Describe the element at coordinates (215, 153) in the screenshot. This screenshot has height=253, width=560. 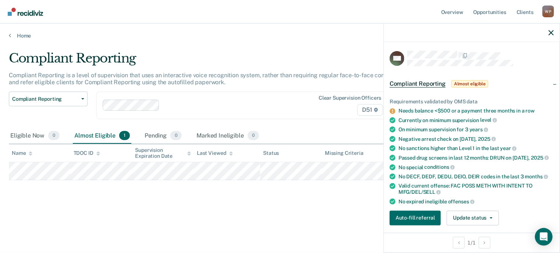
I see `div: Last Viewed` at that location.